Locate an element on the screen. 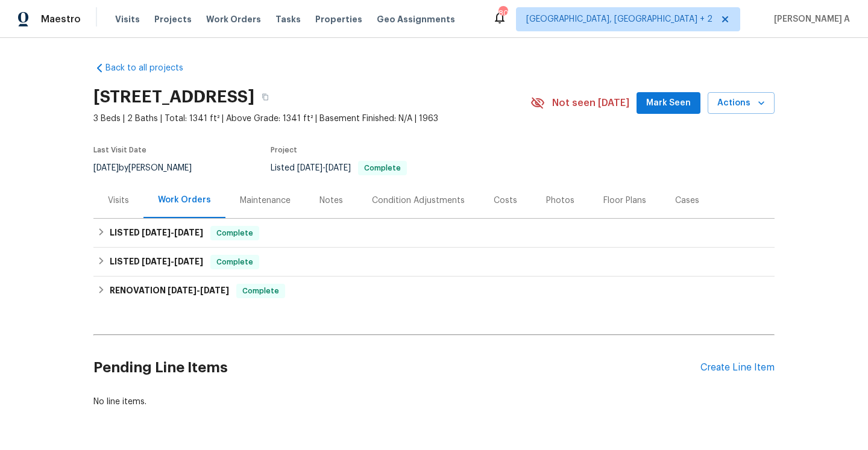 This screenshot has width=868, height=450. span: Tasks is located at coordinates (288, 19).